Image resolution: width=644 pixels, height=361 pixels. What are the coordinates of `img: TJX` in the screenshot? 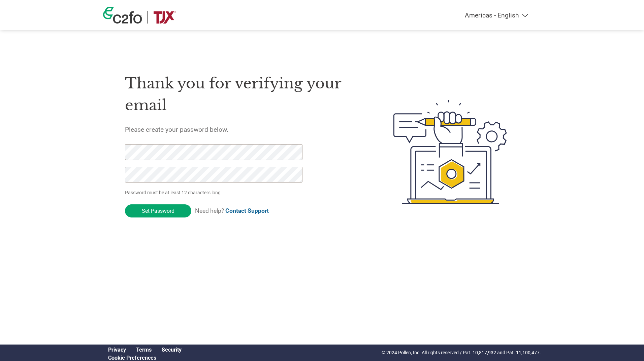 It's located at (165, 17).